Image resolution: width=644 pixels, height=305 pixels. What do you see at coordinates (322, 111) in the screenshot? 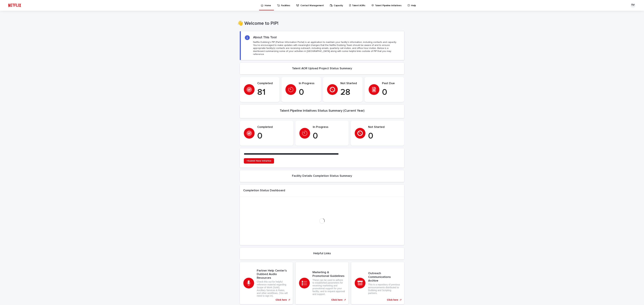
I see `h2: Talent Pipeline Intiaitves Status Summary (Current Year)` at bounding box center [322, 111].